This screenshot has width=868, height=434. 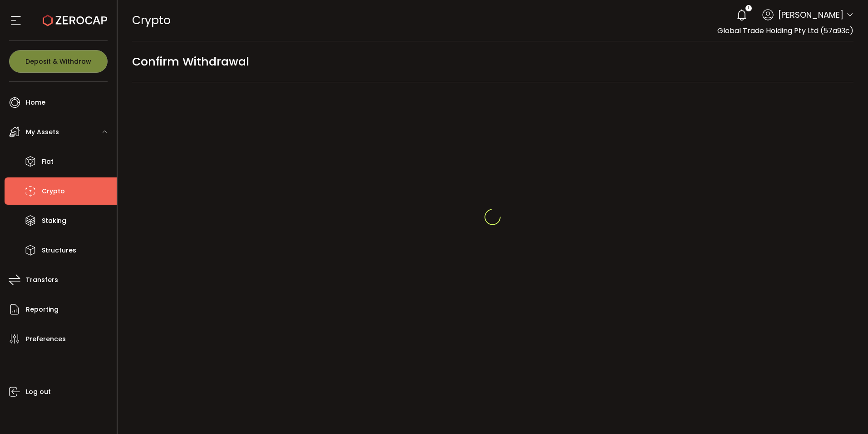 What do you see at coordinates (59, 250) in the screenshot?
I see `span: Structures` at bounding box center [59, 250].